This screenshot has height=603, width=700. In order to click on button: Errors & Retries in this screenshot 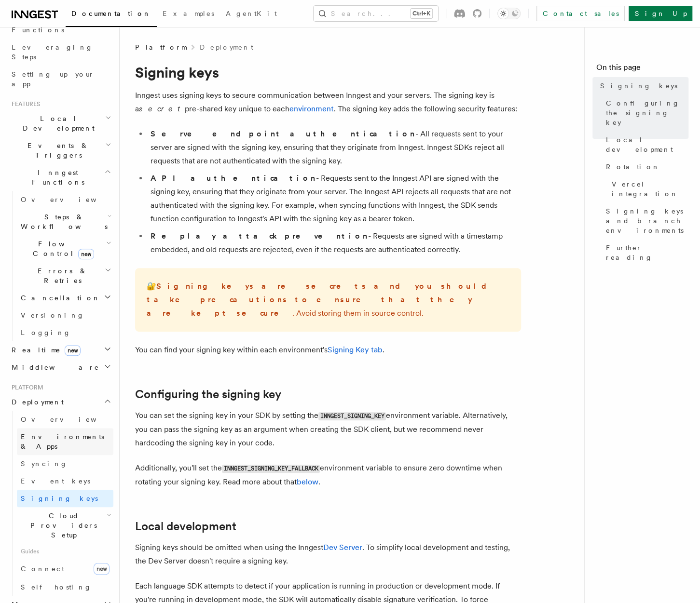, I will do `click(65, 276)`.